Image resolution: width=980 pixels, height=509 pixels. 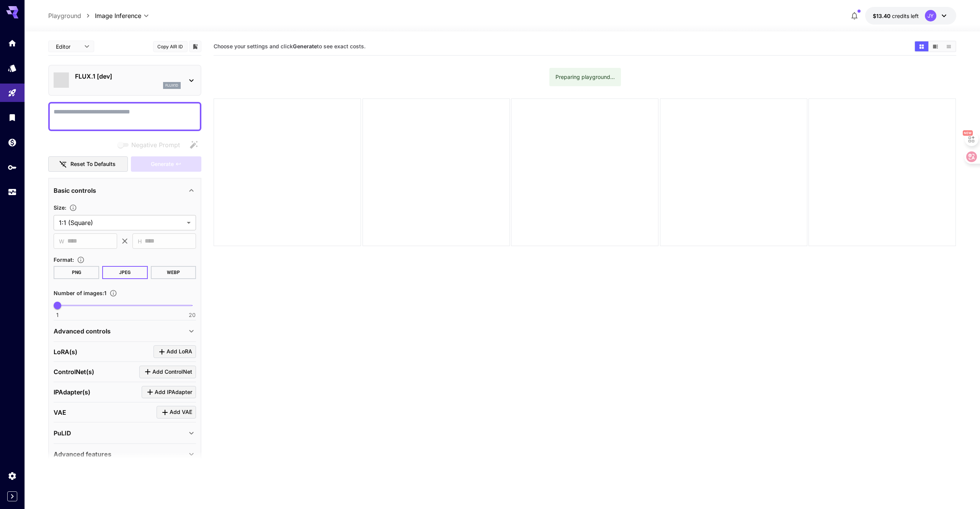 What do you see at coordinates (176, 412) in the screenshot?
I see `button: Click to add VAE` at bounding box center [176, 412].